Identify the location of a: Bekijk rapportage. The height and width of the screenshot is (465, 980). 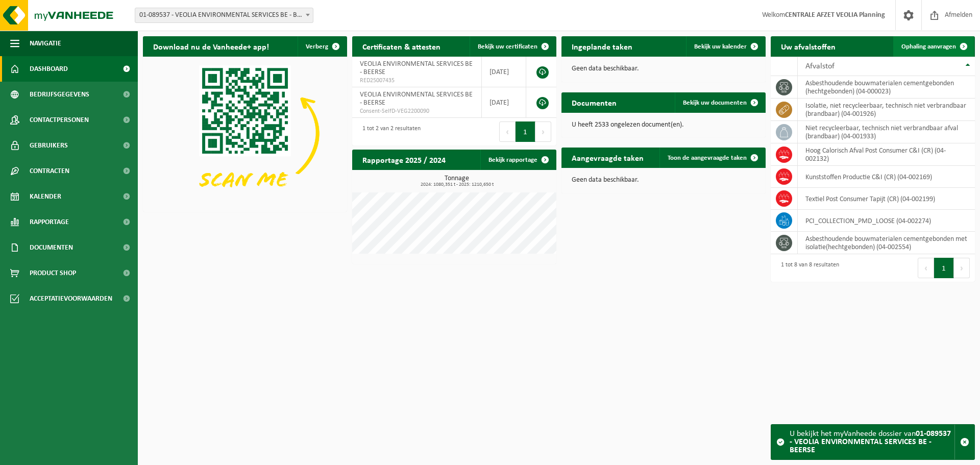
(517, 160).